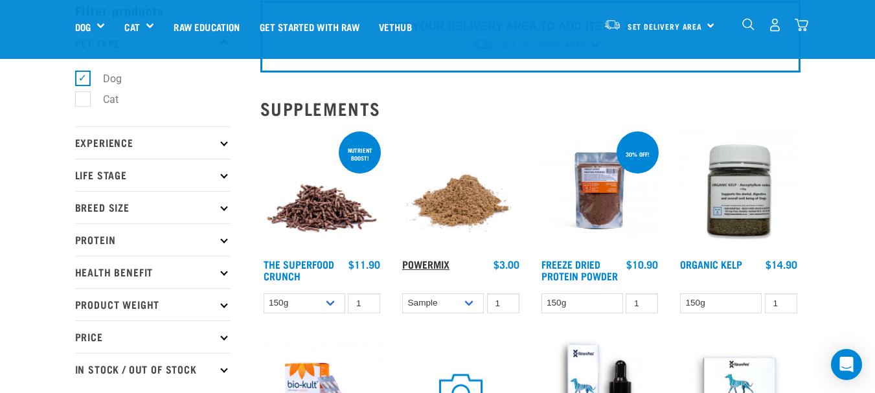  Describe the element at coordinates (153, 207) in the screenshot. I see `p: Breed Size` at that location.